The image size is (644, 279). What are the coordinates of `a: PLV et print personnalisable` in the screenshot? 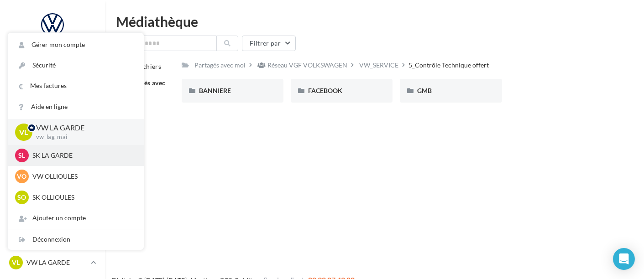 It's located at (53, 241).